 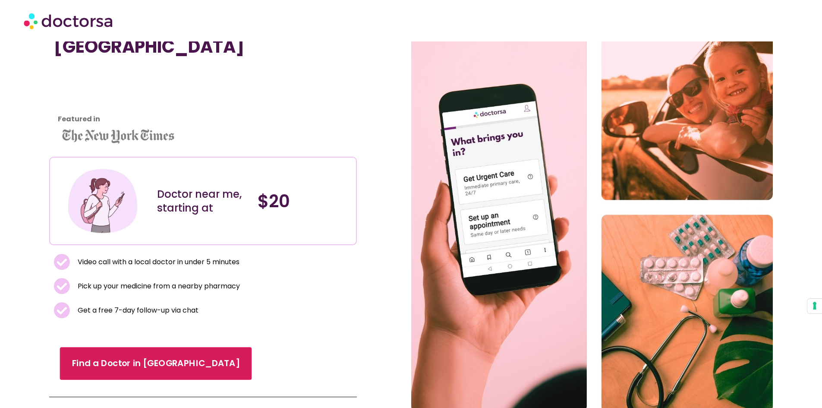 I want to click on strong: Featured in, so click(x=79, y=119).